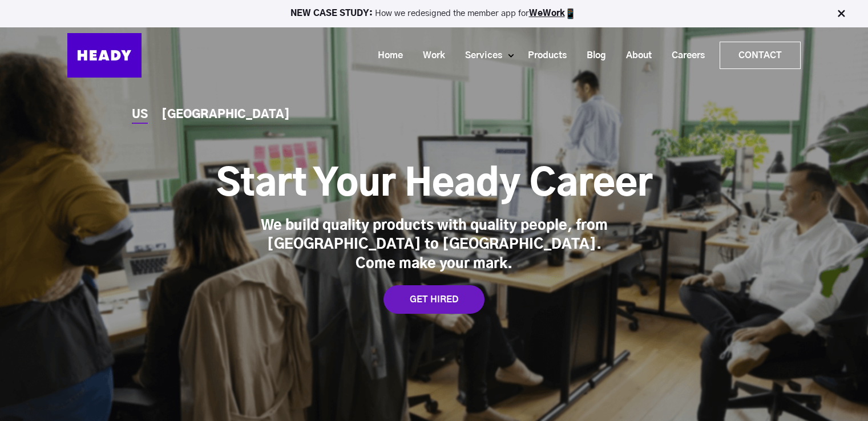  Describe the element at coordinates (333, 13) in the screenshot. I see `strong: NEW CASE STUDY:` at that location.